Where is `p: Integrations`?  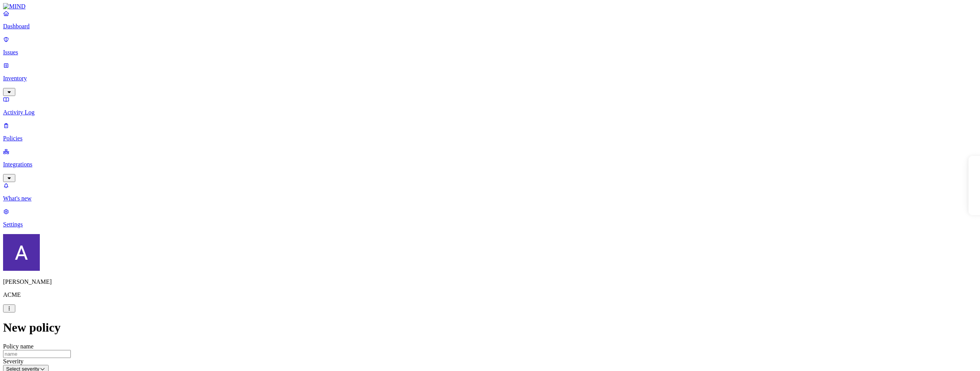
p: Integrations is located at coordinates (490, 164).